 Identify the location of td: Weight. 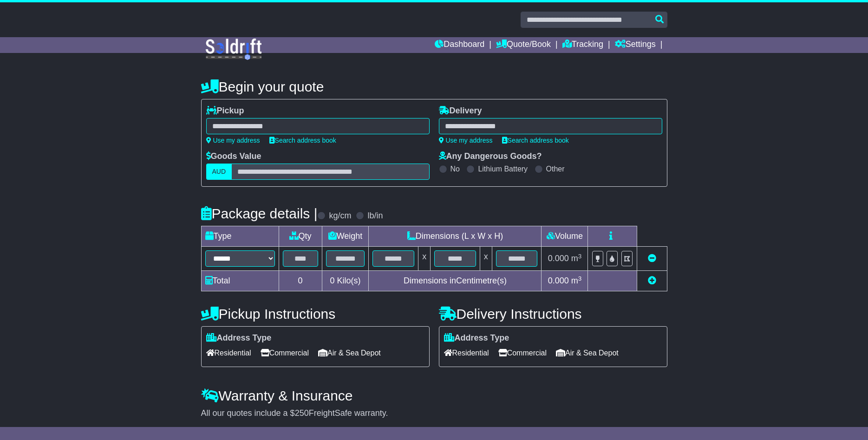
(345, 237).